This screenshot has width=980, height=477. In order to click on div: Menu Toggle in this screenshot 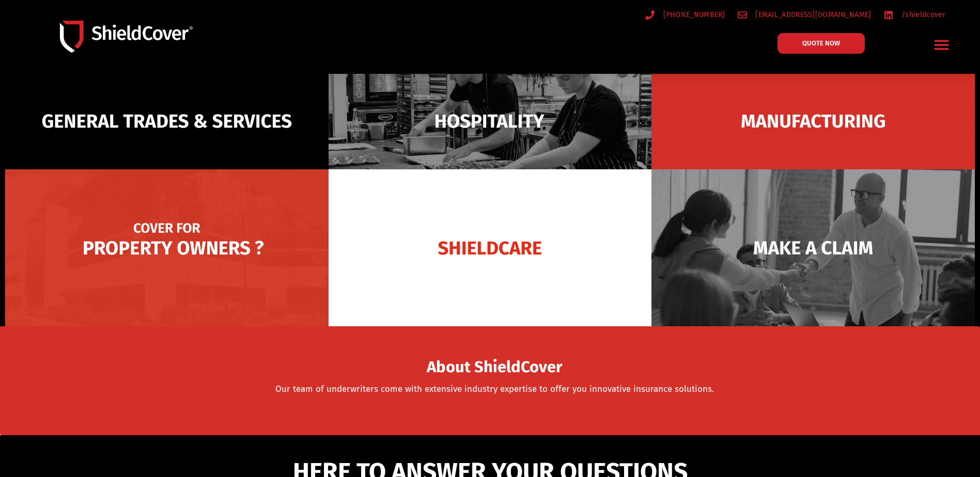, I will do `click(941, 45)`.